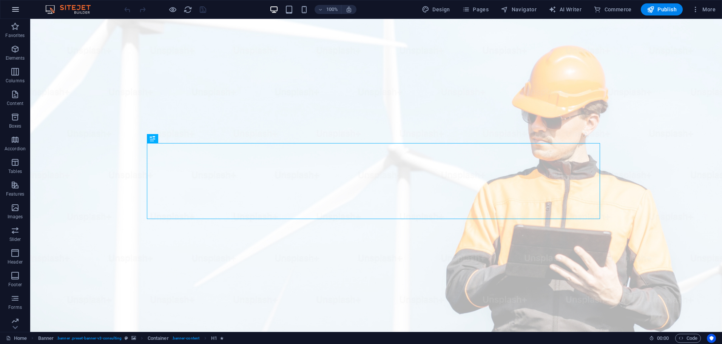 The width and height of the screenshot is (722, 344). I want to click on h6: Session time, so click(659, 339).